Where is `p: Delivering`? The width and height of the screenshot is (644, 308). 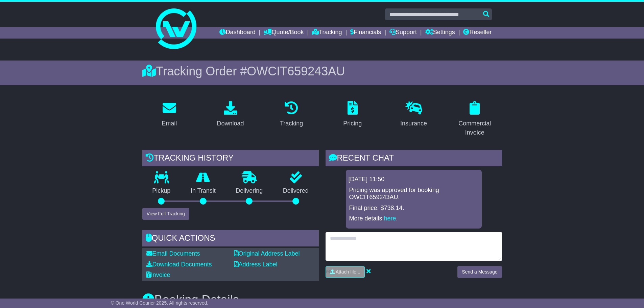
p: Delivering is located at coordinates (250, 191).